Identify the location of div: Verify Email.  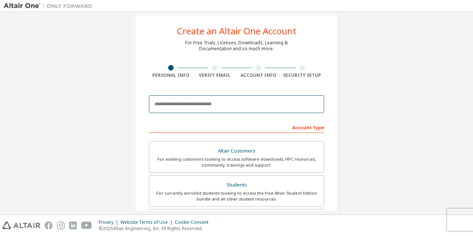
(215, 75).